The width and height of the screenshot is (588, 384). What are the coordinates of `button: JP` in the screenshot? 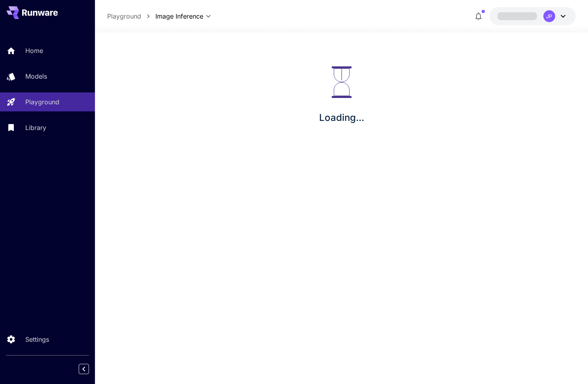 It's located at (533, 16).